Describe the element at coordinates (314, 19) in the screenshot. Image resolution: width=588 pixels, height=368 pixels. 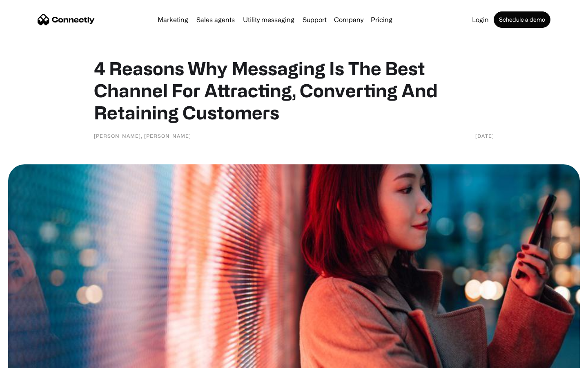
I see `a: Support` at that location.